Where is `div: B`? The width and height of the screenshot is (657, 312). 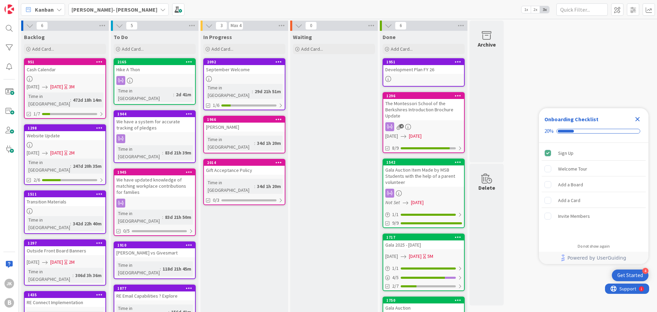
div: B is located at coordinates (9, 303).